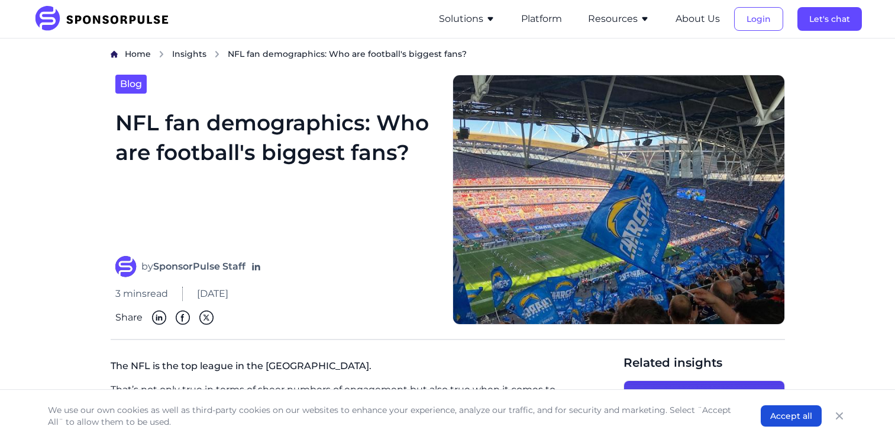  Describe the element at coordinates (698, 19) in the screenshot. I see `button: About Us` at that location.